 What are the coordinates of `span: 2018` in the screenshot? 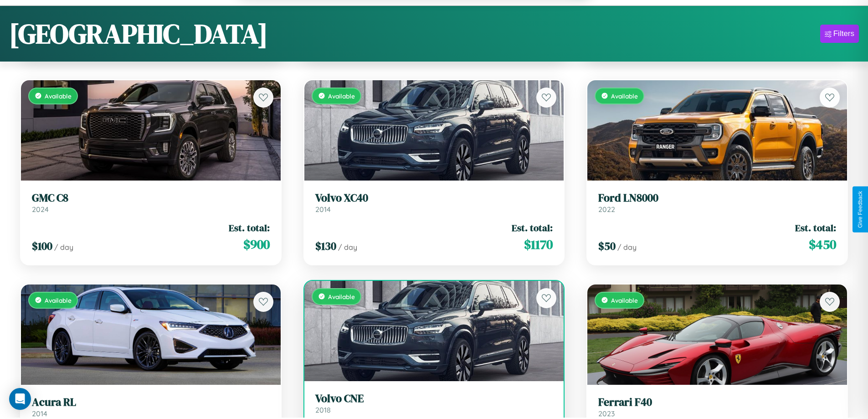 It's located at (323, 410).